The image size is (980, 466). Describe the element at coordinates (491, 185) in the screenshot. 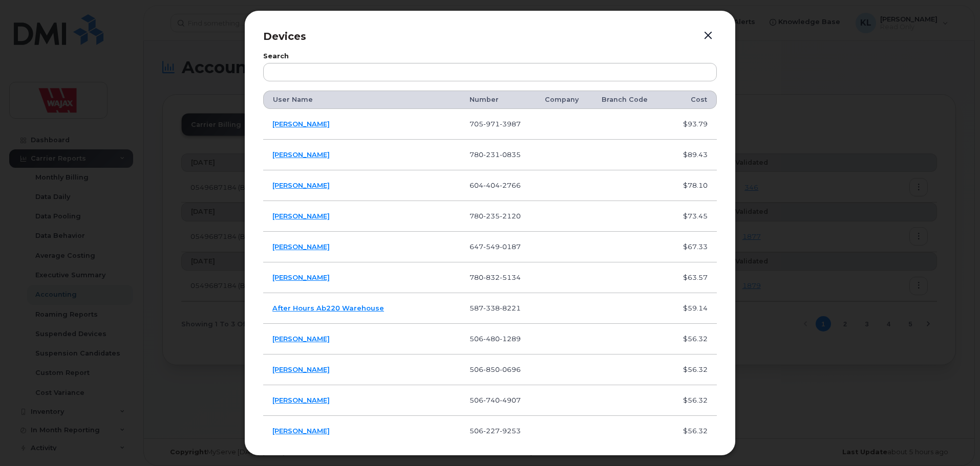

I see `span: 404` at that location.